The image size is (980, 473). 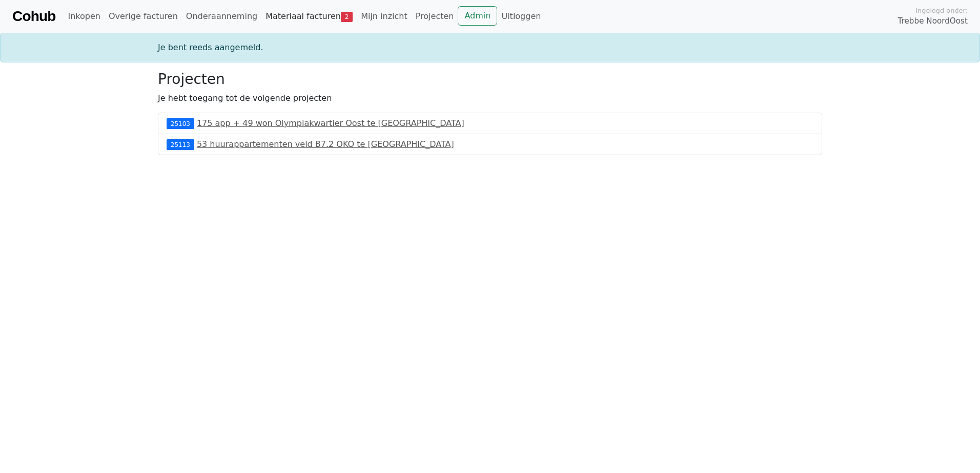 What do you see at coordinates (490, 99) in the screenshot?
I see `p: Je hebt toegang tot de volgende projecten` at bounding box center [490, 99].